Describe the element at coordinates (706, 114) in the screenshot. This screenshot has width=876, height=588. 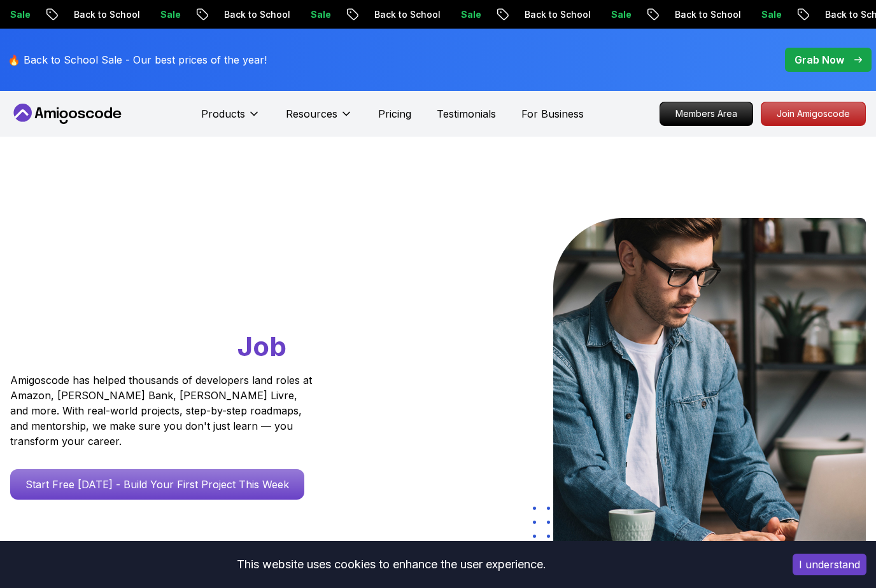
I see `p: Members Area` at that location.